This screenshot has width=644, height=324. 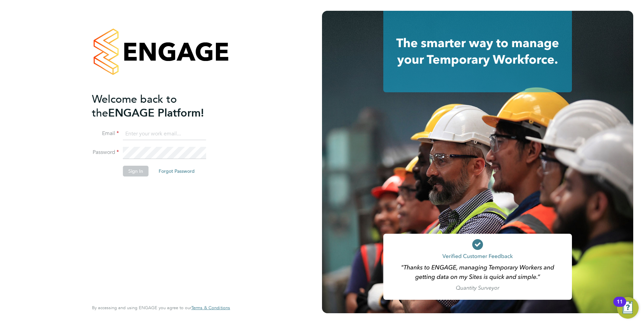 What do you see at coordinates (164, 134) in the screenshot?
I see `input: Enter your work email...` at bounding box center [164, 134].